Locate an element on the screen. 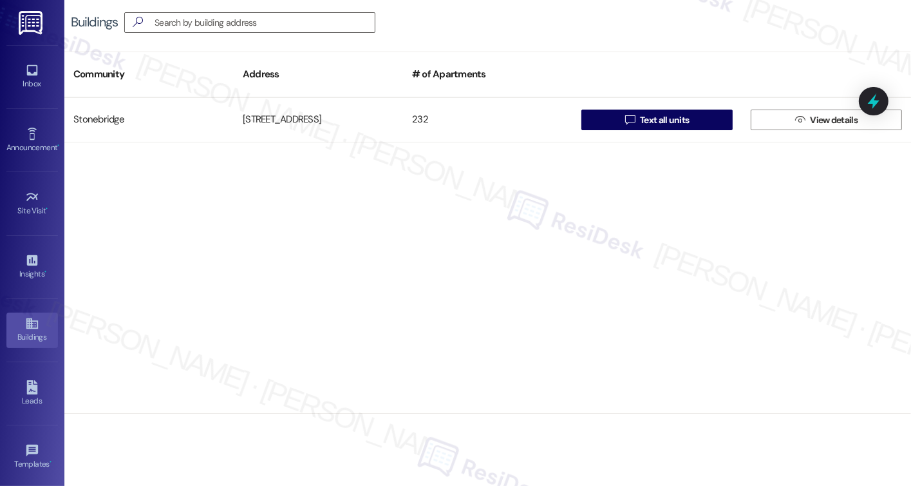 Image resolution: width=911 pixels, height=486 pixels. img: ResiDesk Logo is located at coordinates (32, 23).